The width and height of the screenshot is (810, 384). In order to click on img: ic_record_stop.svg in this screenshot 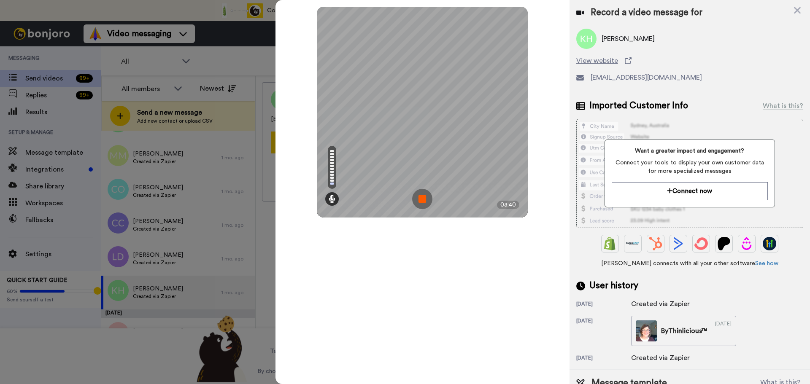, I will do `click(422, 199)`.